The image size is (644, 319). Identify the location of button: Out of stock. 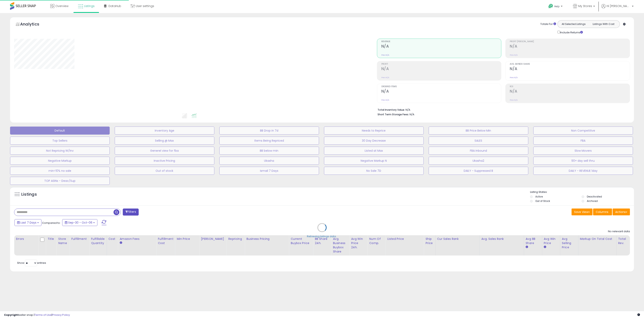
(164, 171).